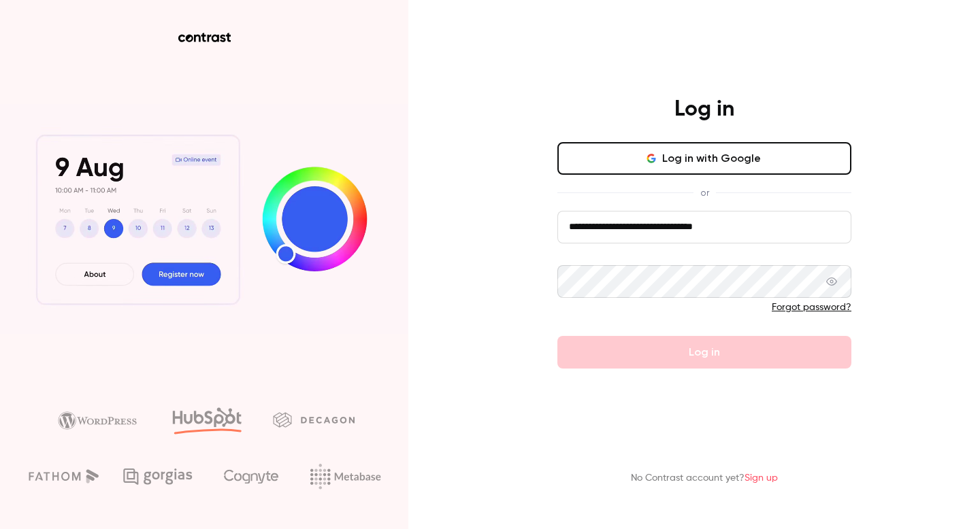  What do you see at coordinates (314, 420) in the screenshot?
I see `img: decagon` at bounding box center [314, 420].